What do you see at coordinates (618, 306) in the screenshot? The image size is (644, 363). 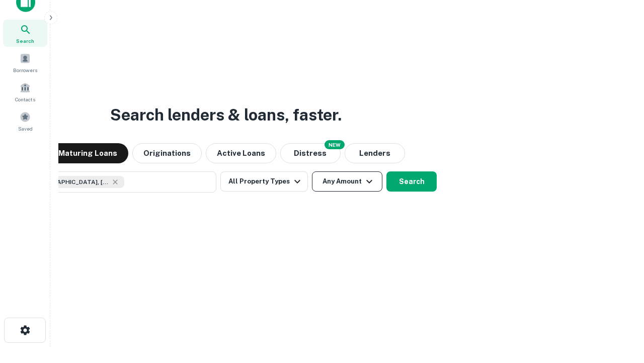 I see `div: Chat Widget` at bounding box center [618, 306].